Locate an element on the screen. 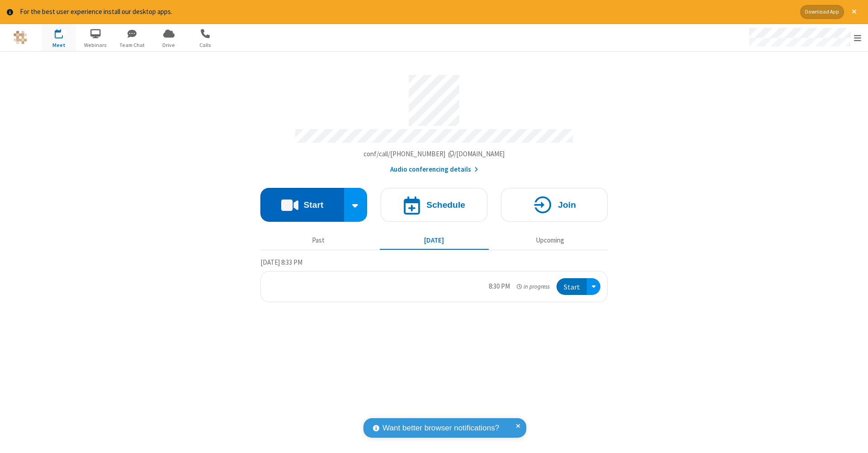 The image size is (868, 453). button: Past is located at coordinates (318, 240).